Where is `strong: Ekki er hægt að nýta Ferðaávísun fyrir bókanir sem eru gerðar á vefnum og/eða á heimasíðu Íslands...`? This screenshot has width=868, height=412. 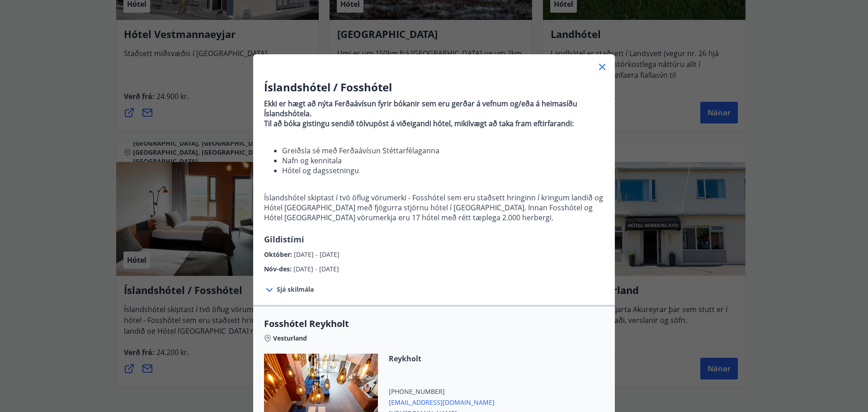
strong: Ekki er hægt að nýta Ferðaávísun fyrir bókanir sem eru gerðar á vefnum og/eða á heimasíðu Íslands... is located at coordinates (421, 108).